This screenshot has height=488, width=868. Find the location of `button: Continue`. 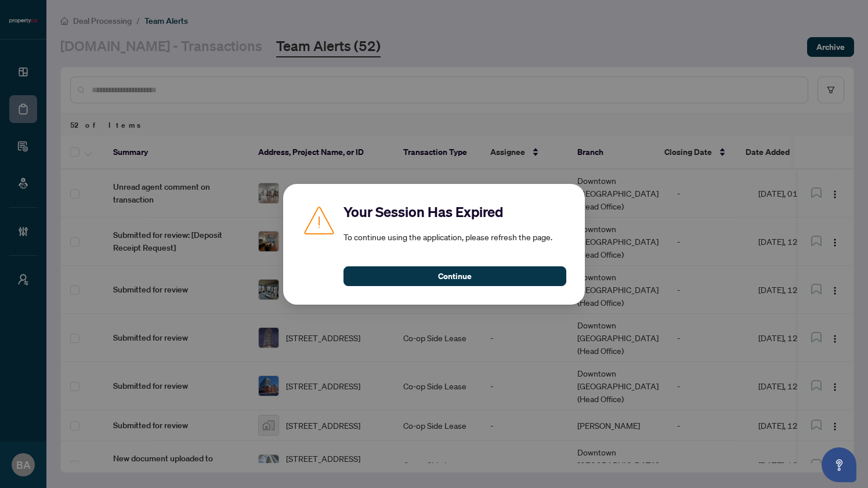

button: Continue is located at coordinates (455, 276).